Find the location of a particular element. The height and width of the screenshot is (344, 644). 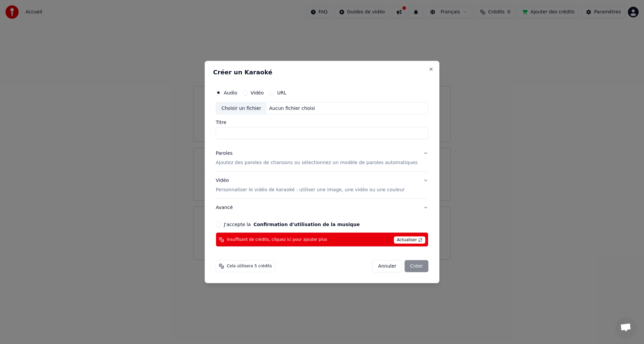

label: Audio is located at coordinates (230, 93).